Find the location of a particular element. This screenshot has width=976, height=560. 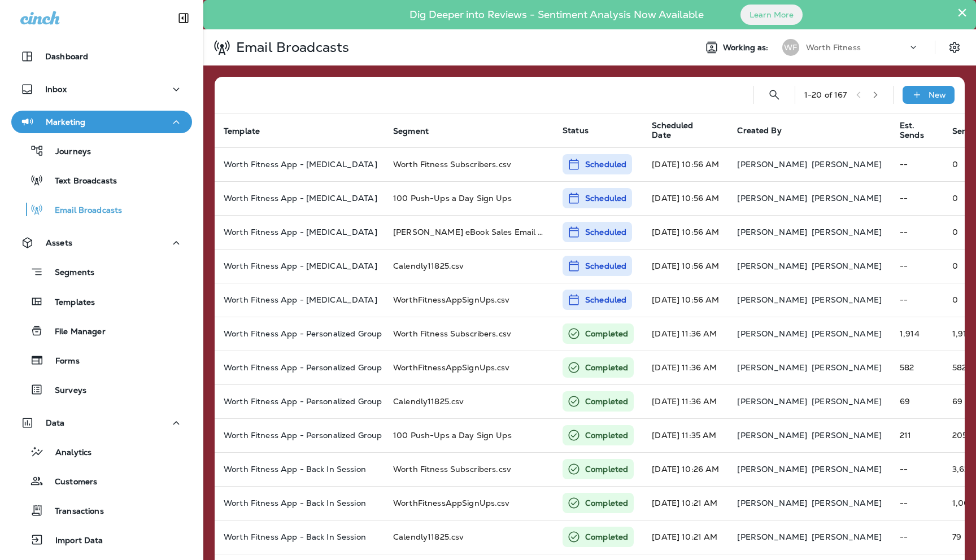

p: New is located at coordinates (937, 95).